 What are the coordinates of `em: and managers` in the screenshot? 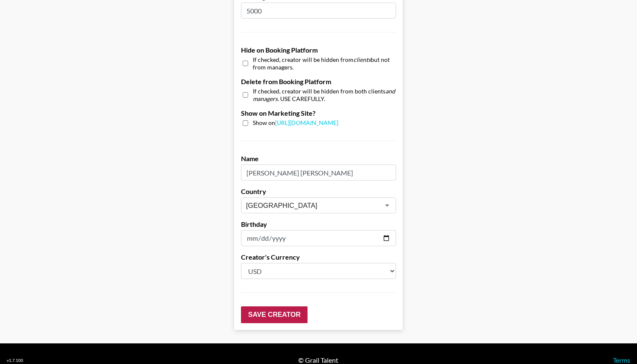 It's located at (324, 95).